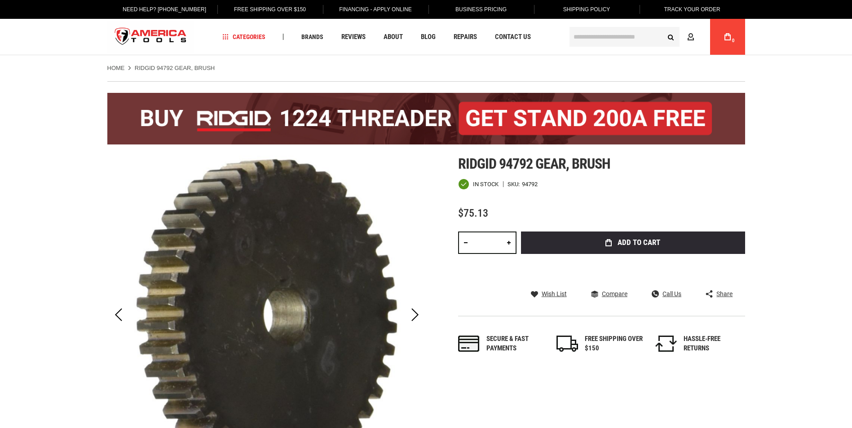  What do you see at coordinates (428, 37) in the screenshot?
I see `span: Blog` at bounding box center [428, 37].